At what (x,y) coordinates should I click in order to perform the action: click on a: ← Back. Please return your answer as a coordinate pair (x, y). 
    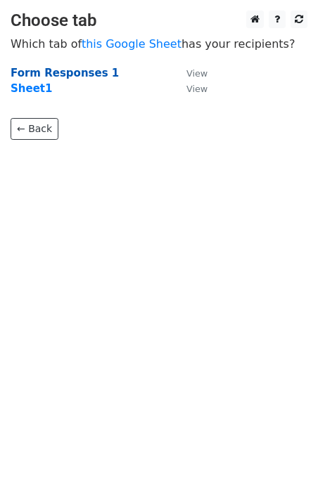
    Looking at the image, I should click on (34, 129).